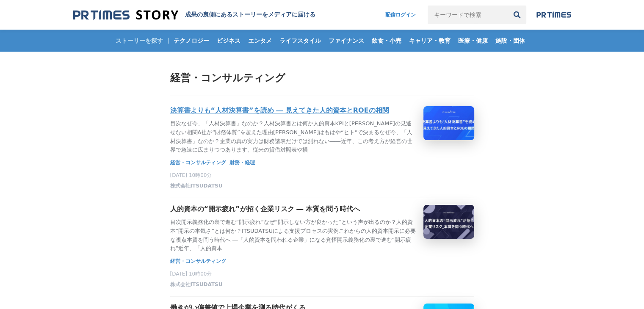  I want to click on span: ビジネス, so click(228, 41).